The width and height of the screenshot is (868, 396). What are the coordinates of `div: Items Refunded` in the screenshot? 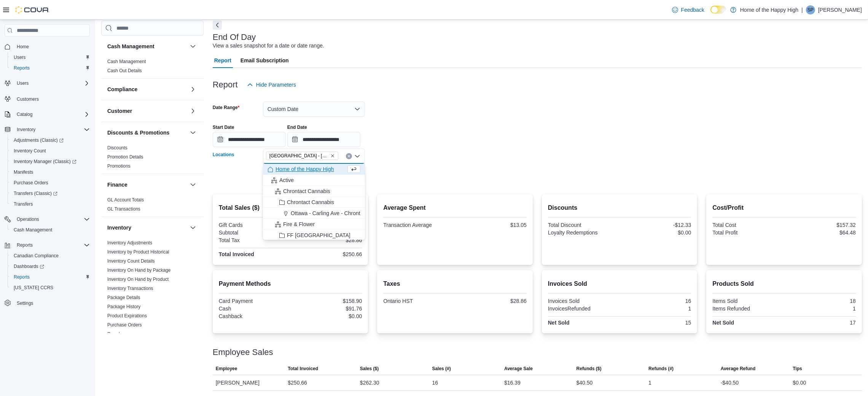 It's located at (747, 308).